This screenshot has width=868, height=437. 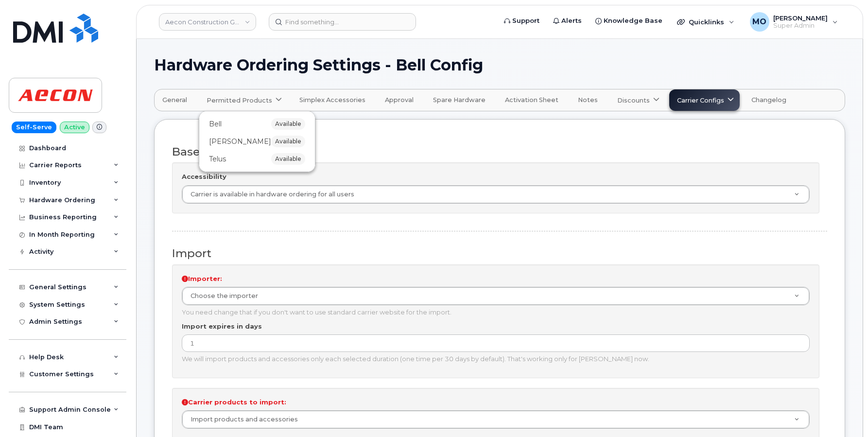 What do you see at coordinates (499, 65) in the screenshot?
I see `h1: Hardware Ordering Settings - Bell Config` at bounding box center [499, 65].